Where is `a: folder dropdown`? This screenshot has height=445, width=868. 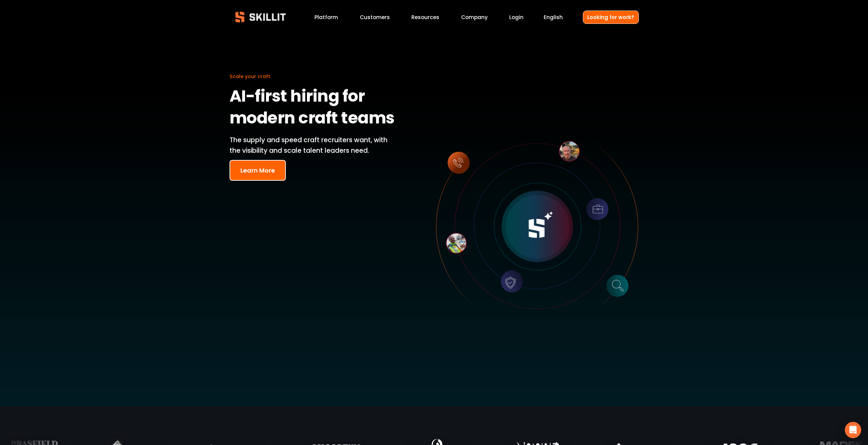
a: folder dropdown is located at coordinates (425, 17).